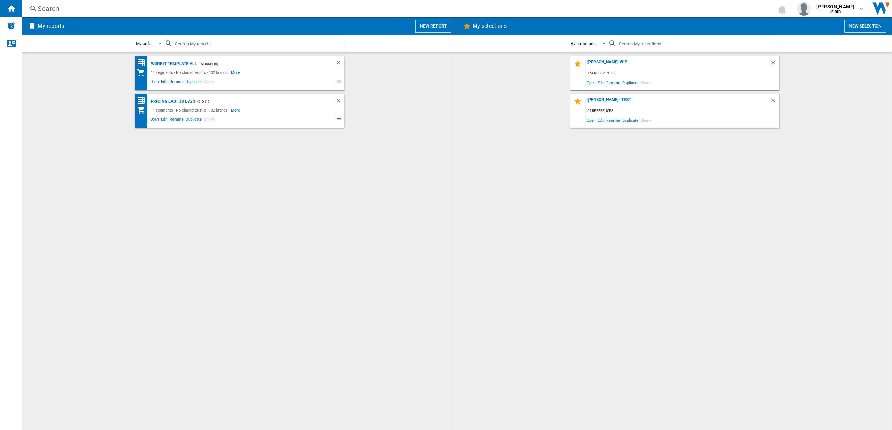 The image size is (892, 430). I want to click on div: 54 references, so click(682, 111).